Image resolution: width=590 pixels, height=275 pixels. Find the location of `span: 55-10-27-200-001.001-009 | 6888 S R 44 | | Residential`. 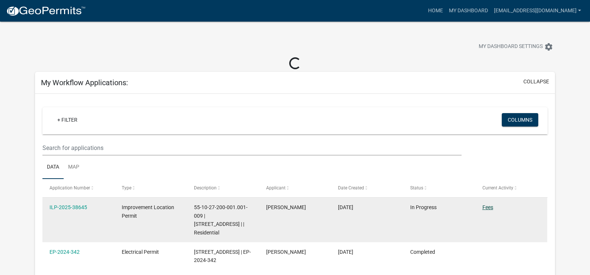

span: 55-10-27-200-001.001-009 | 6888 S R 44 | | Residential is located at coordinates (221, 220).